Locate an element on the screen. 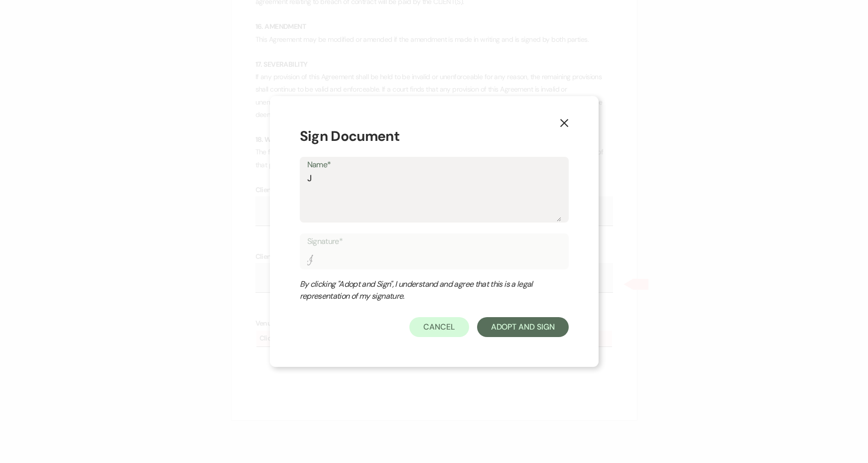 This screenshot has height=463, width=868. button: Cancel is located at coordinates (439, 327).